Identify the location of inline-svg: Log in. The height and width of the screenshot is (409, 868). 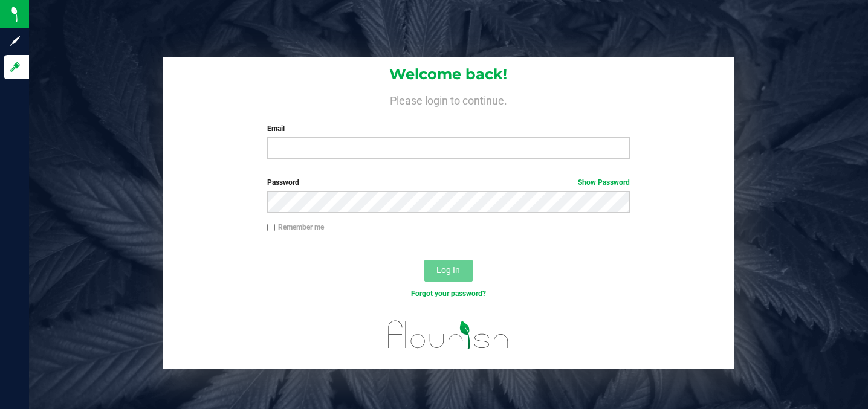
(15, 67).